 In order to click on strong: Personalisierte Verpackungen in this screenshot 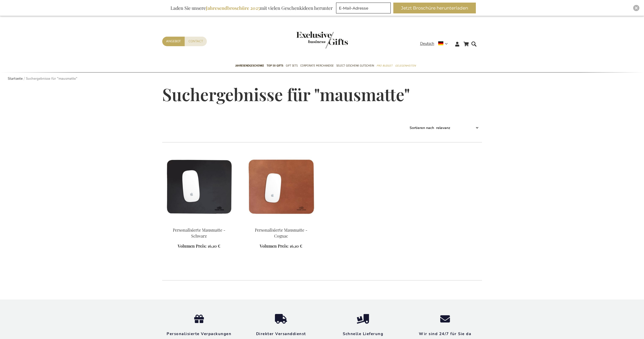, I will do `click(199, 334)`.